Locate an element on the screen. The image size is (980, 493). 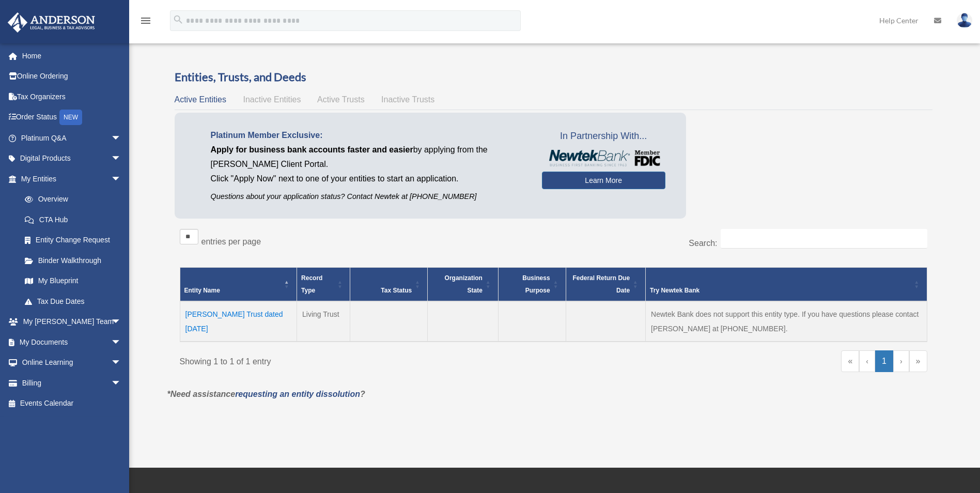
span: Inactive Trusts is located at coordinates (407, 99).